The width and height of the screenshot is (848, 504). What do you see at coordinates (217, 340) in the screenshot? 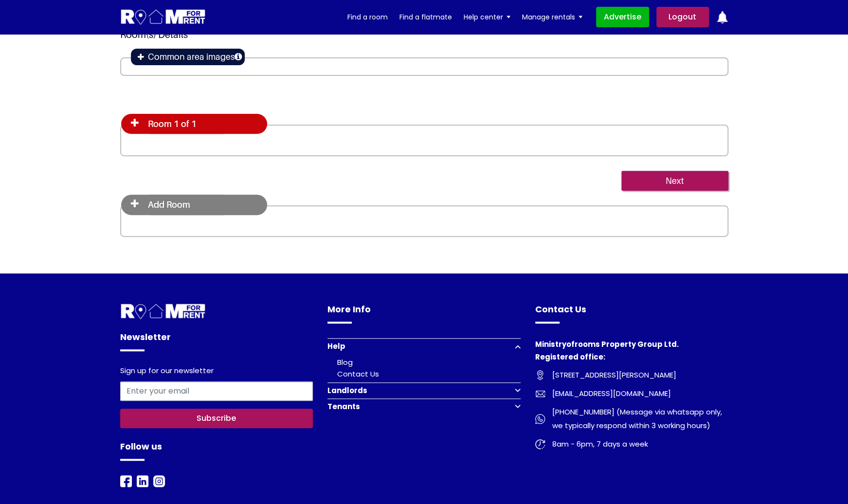
I see `h4: Newsletter` at bounding box center [217, 340].